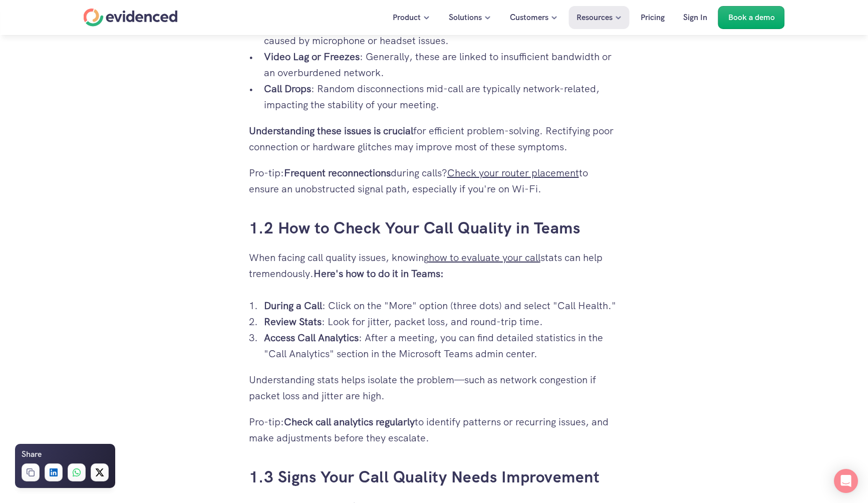 The height and width of the screenshot is (503, 868). I want to click on strong: Review Stats, so click(292, 322).